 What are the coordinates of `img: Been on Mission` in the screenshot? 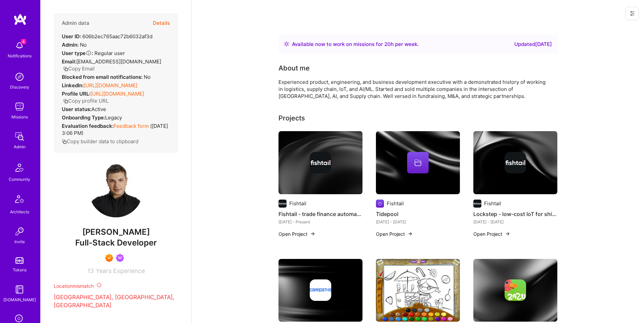 It's located at (120, 259).